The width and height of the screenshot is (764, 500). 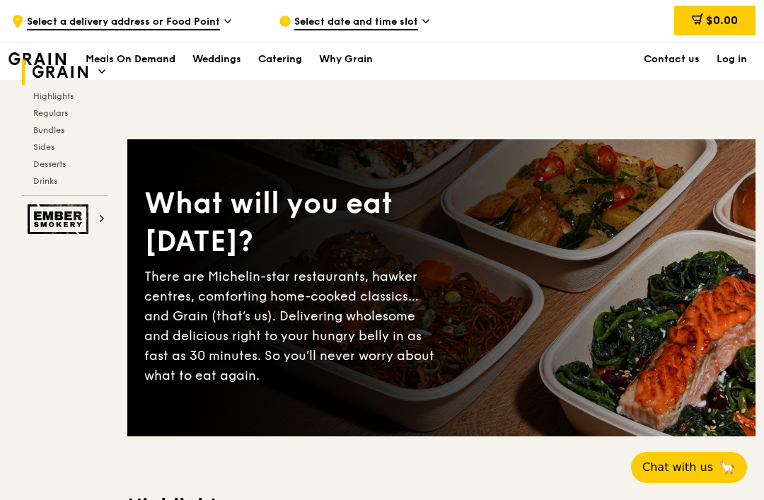 I want to click on button: Chat with us🦙, so click(x=689, y=467).